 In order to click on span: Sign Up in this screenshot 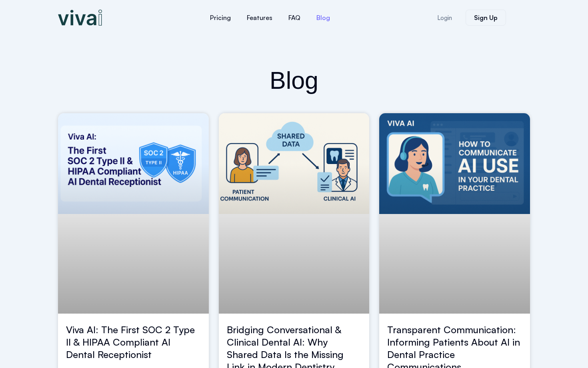, I will do `click(486, 18)`.